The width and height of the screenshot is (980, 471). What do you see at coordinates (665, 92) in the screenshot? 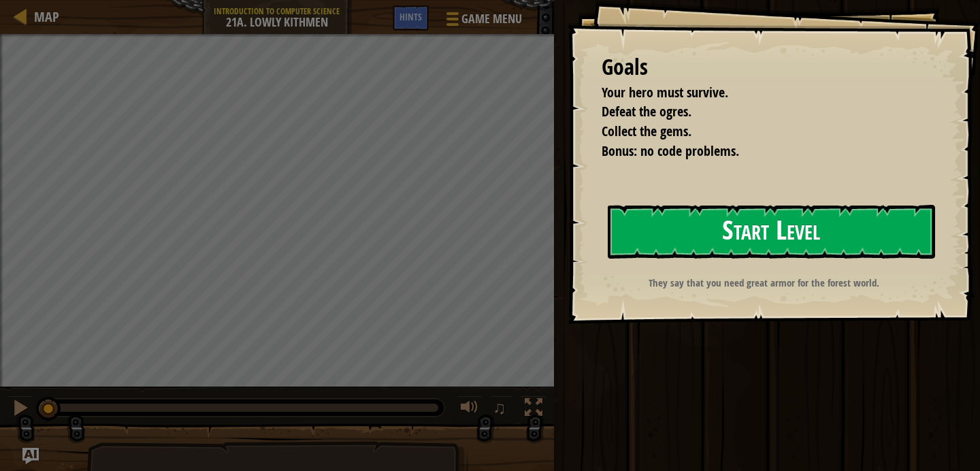
I see `span: Your hero must survive.` at bounding box center [665, 92].